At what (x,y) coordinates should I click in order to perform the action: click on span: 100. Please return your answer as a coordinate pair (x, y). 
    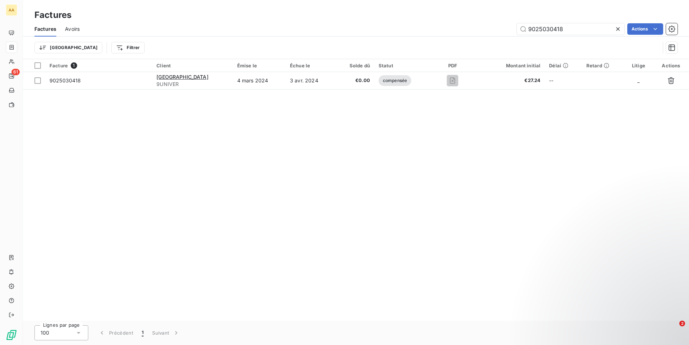
    Looking at the image, I should click on (45, 333).